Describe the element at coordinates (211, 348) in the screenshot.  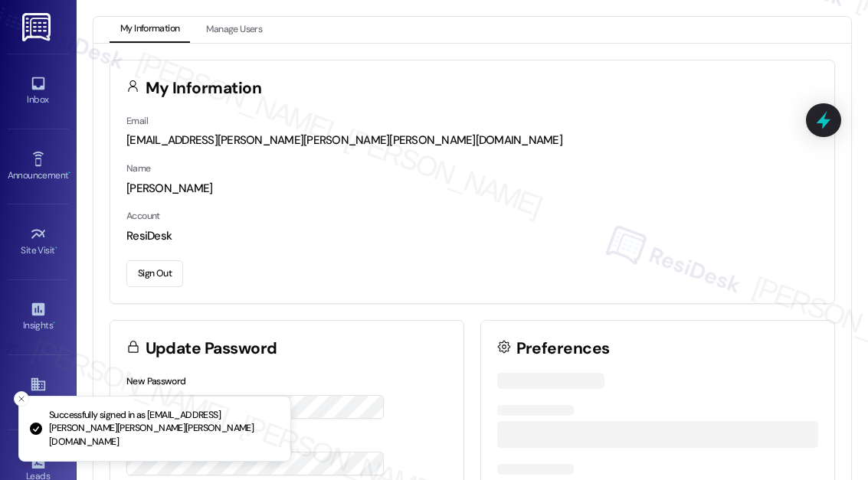
I see `h3: Update Password` at that location.